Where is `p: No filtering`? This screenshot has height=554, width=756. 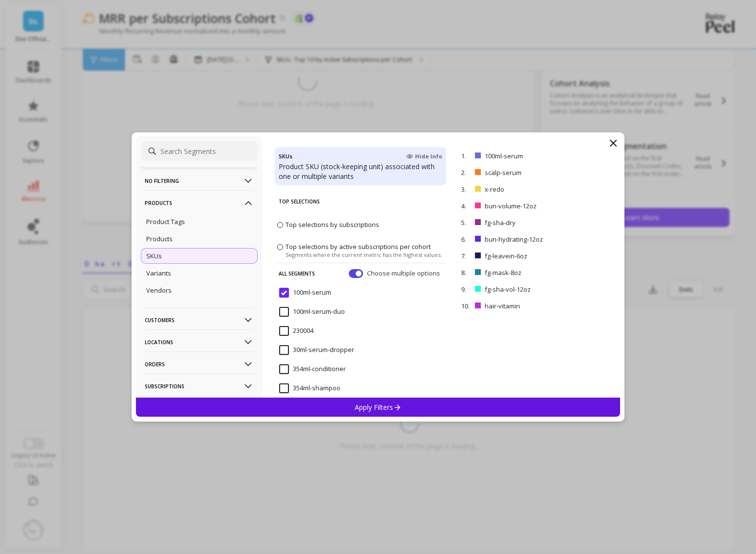 p: No filtering is located at coordinates (199, 180).